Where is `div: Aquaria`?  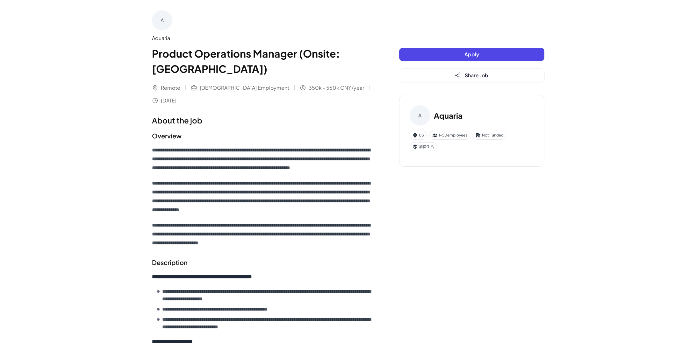
div: Aquaria is located at coordinates (263, 38).